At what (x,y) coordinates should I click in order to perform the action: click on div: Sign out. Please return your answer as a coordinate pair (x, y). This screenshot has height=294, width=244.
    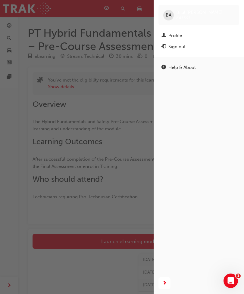
    Looking at the image, I should click on (176, 47).